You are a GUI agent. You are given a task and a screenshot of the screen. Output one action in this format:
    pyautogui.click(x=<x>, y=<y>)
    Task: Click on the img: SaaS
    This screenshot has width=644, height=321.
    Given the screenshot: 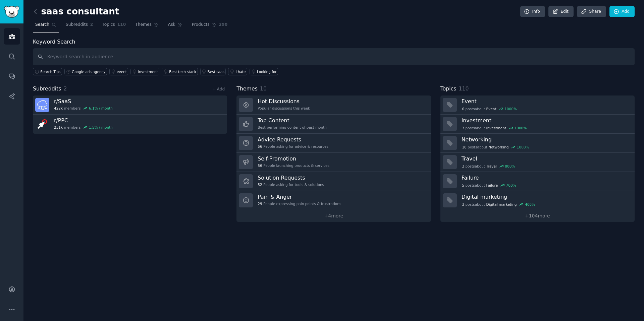 What is the action you would take?
    pyautogui.click(x=42, y=105)
    